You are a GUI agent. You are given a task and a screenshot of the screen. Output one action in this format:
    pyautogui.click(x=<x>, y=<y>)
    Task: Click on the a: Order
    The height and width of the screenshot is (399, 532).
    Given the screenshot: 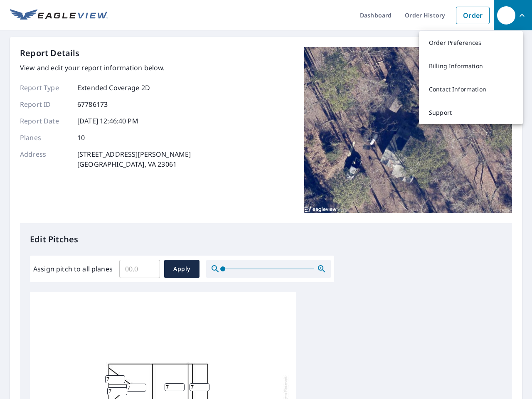 What is the action you would take?
    pyautogui.click(x=472, y=15)
    